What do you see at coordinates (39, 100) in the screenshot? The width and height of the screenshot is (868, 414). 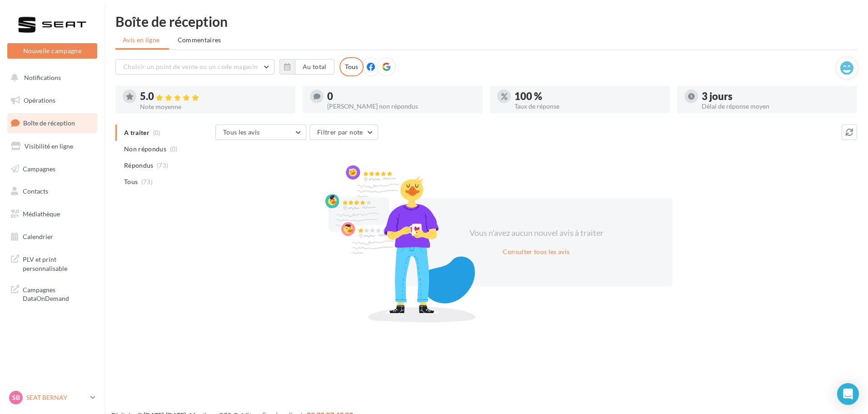 I see `span: Opérations` at bounding box center [39, 100].